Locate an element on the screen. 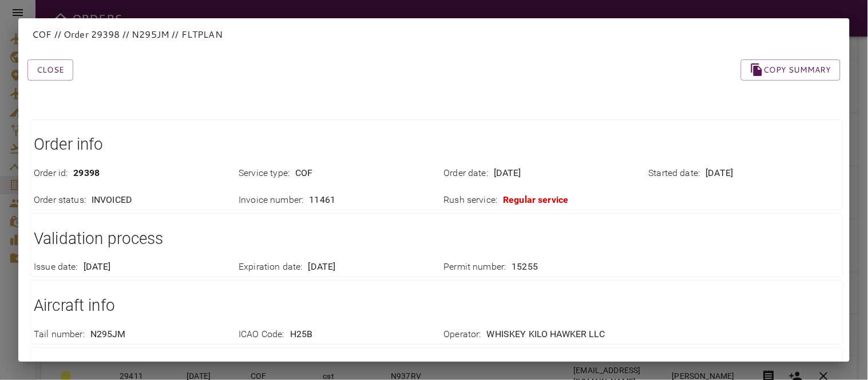 This screenshot has height=380, width=868. p: Expiration date : is located at coordinates (270, 267).